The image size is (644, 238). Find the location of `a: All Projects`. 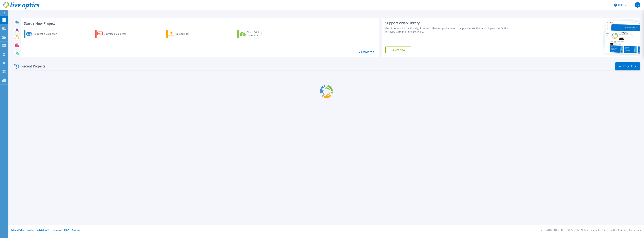

a: All Projects is located at coordinates (628, 66).